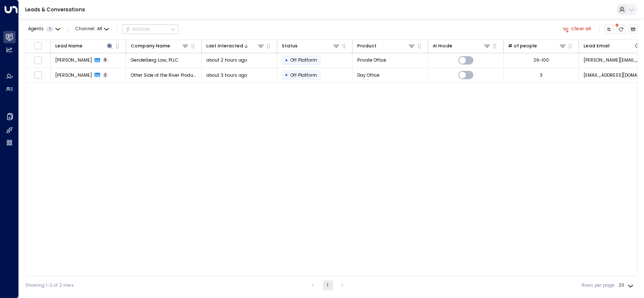  Describe the element at coordinates (328, 286) in the screenshot. I see `button: page 1` at that location.